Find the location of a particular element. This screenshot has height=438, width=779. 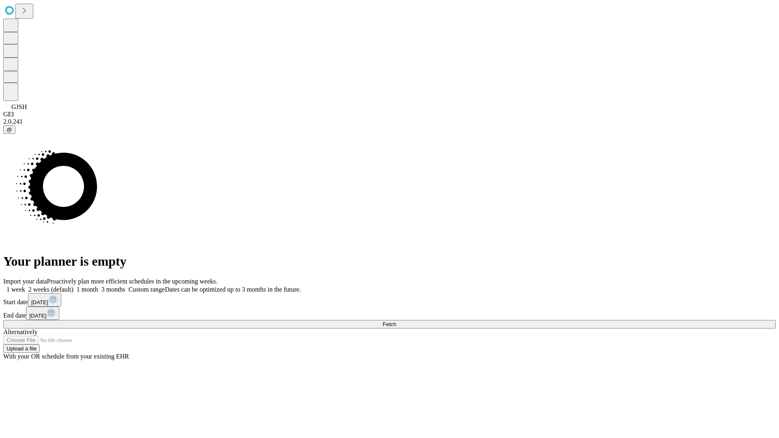

span: 2 weeks (default) is located at coordinates (51, 289).